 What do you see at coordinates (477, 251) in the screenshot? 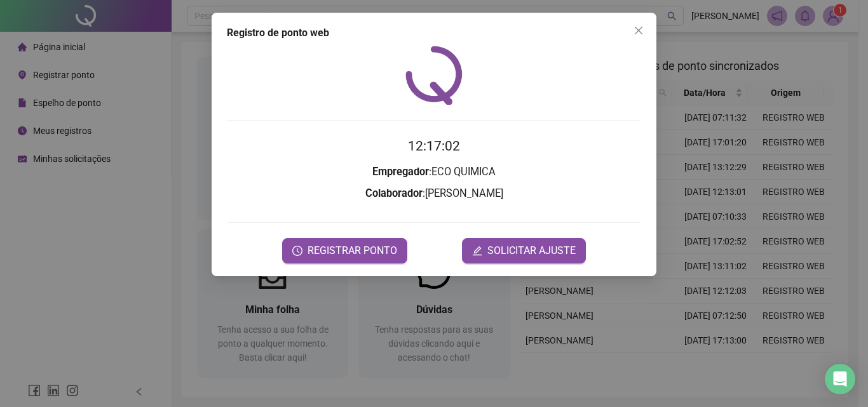
I see `span: edit` at bounding box center [477, 251].